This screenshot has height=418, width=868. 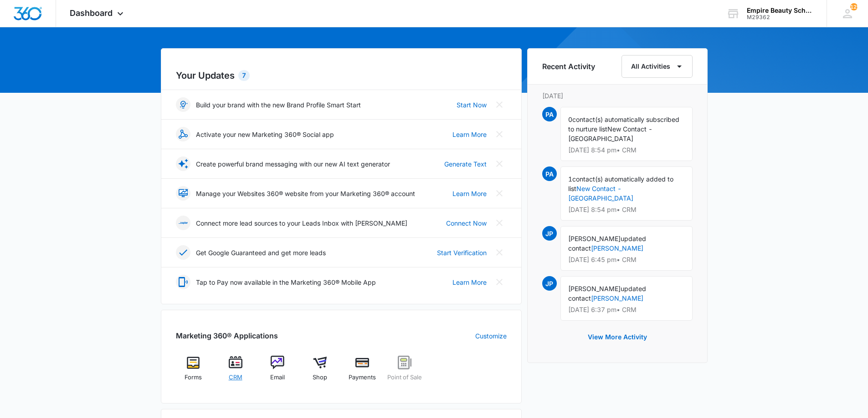 I want to click on p: Build your brand with the new Brand Profile Smart Start, so click(x=279, y=104).